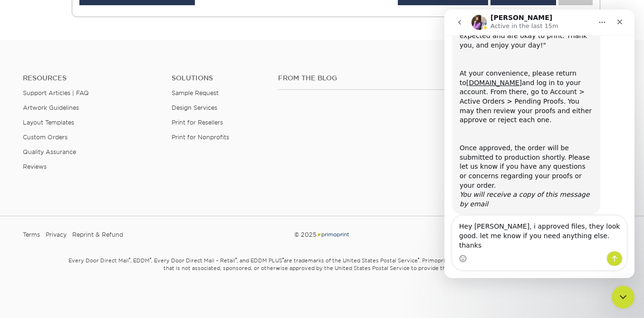  What do you see at coordinates (195, 93) in the screenshot?
I see `a: Sample Request` at bounding box center [195, 93].